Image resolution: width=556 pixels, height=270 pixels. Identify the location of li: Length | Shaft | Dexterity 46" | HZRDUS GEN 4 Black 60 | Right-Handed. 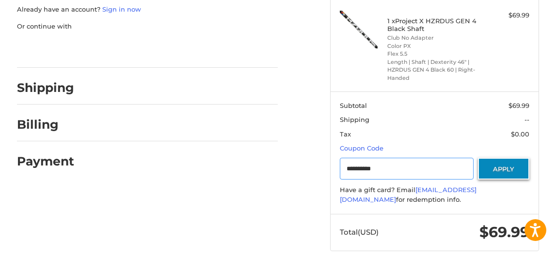
(433, 70).